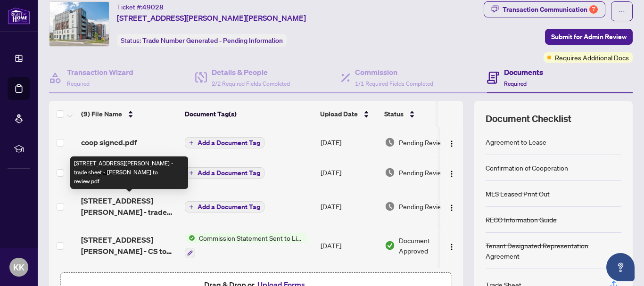 The width and height of the screenshot is (644, 286). I want to click on button: Submit for Admin Review, so click(589, 37).